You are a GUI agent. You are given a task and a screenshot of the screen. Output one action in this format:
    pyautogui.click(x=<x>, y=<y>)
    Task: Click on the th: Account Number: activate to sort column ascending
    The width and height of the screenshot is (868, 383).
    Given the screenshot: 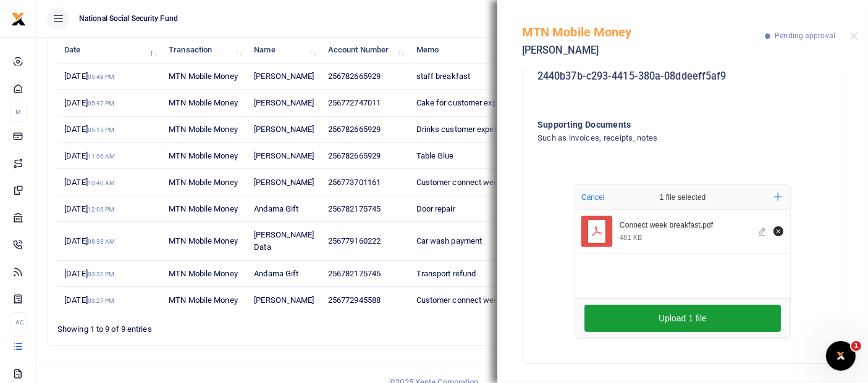 What is the action you would take?
    pyautogui.click(x=365, y=50)
    